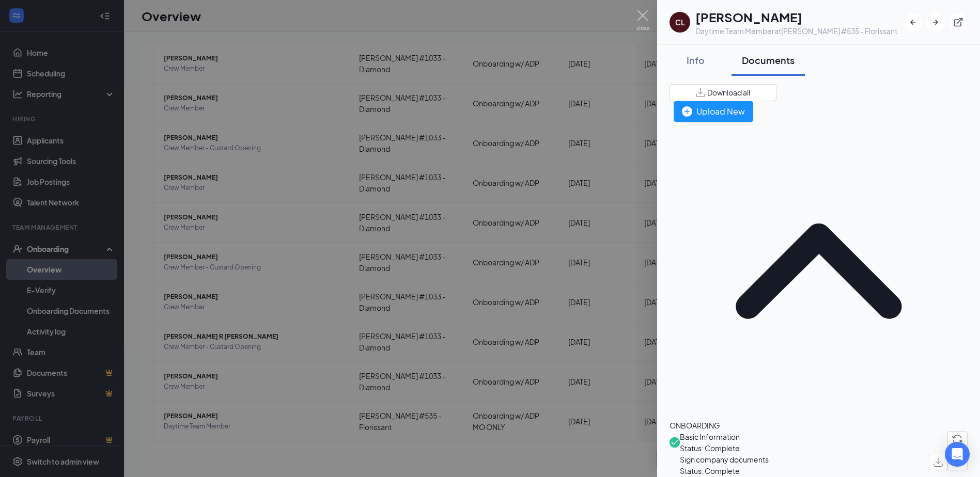 This screenshot has width=980, height=477. What do you see at coordinates (818, 271) in the screenshot?
I see `svg: ChevronUp` at bounding box center [818, 271].